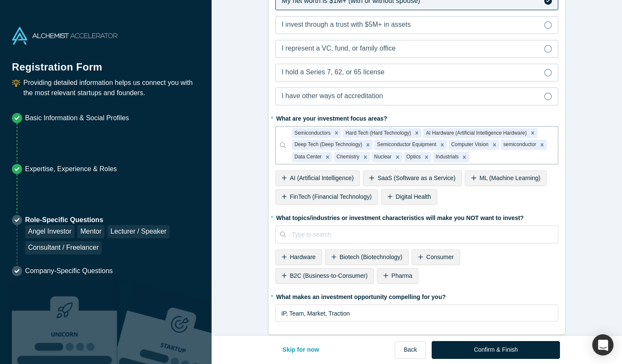  Describe the element at coordinates (332, 95) in the screenshot. I see `span: I have other ways of accreditation` at that location.